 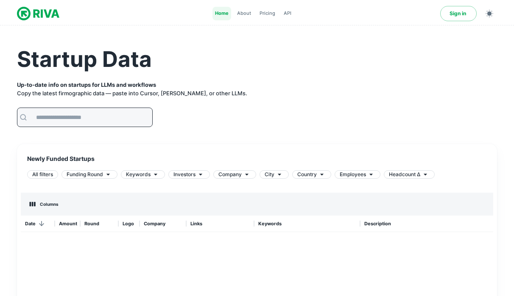 I want to click on div: API, so click(x=287, y=14).